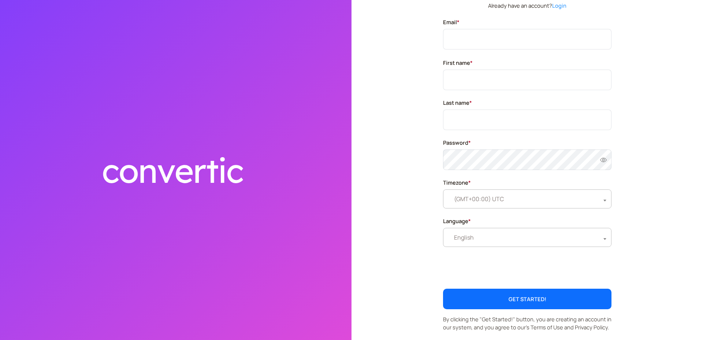 The width and height of the screenshot is (703, 340). Describe the element at coordinates (559, 5) in the screenshot. I see `a: Login` at that location.